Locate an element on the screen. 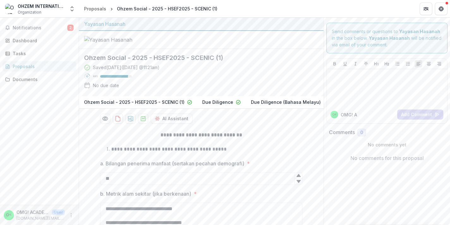 The height and width of the screenshot is (225, 450). button: More is located at coordinates (71, 215).